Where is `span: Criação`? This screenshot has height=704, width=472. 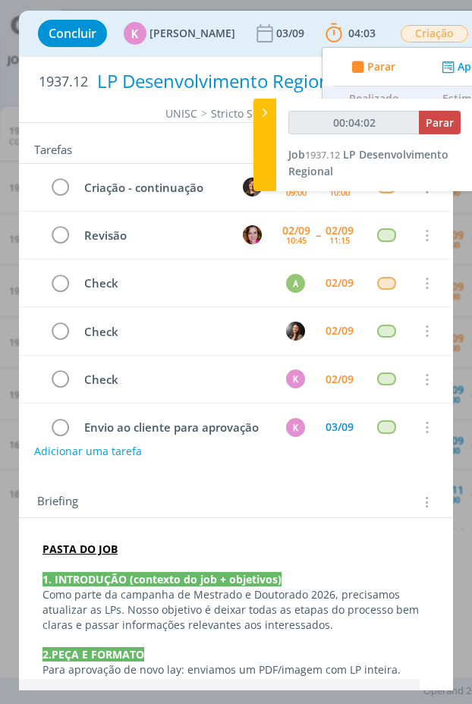 span: Criação is located at coordinates (434, 33).